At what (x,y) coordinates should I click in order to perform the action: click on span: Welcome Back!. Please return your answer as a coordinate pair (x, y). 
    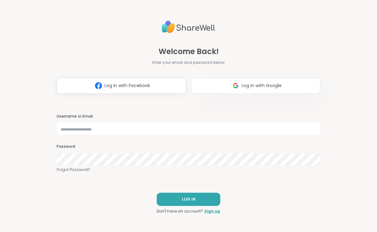
    Looking at the image, I should click on (188, 52).